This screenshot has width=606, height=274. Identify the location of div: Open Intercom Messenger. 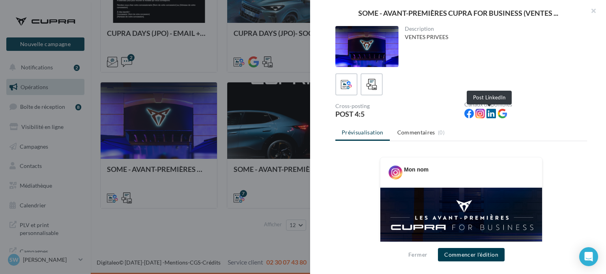
(589, 257).